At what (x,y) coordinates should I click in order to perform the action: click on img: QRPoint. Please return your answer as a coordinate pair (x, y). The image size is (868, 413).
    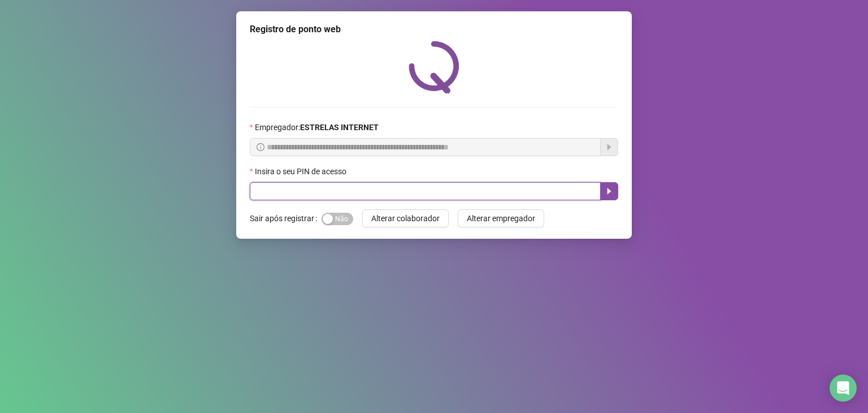
    Looking at the image, I should click on (434, 67).